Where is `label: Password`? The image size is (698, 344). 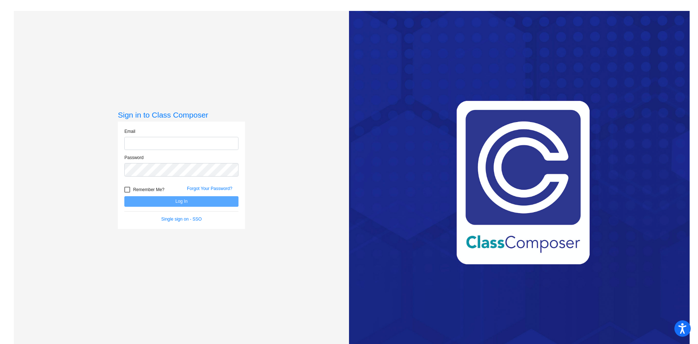 label: Password is located at coordinates (134, 157).